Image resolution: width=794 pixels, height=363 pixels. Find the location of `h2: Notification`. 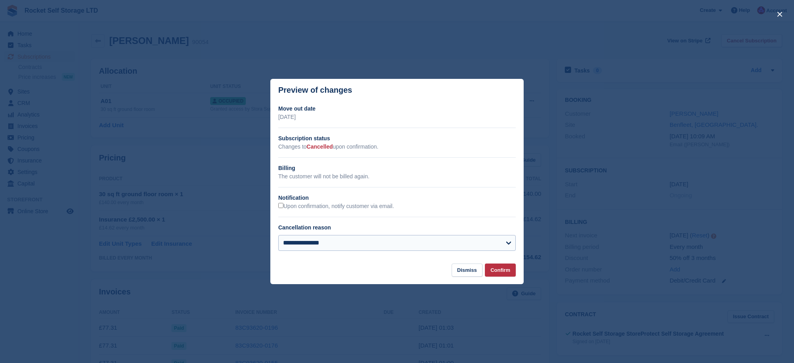

h2: Notification is located at coordinates (397, 198).